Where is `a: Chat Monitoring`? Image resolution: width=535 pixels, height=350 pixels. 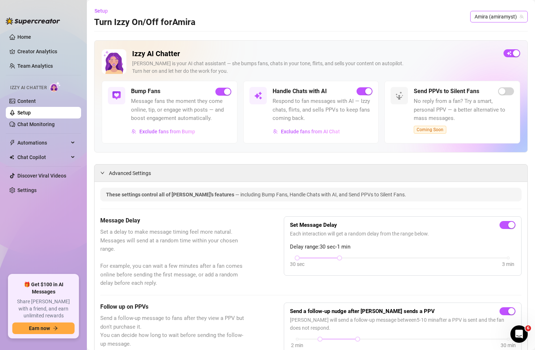 a: Chat Monitoring is located at coordinates (36, 124).